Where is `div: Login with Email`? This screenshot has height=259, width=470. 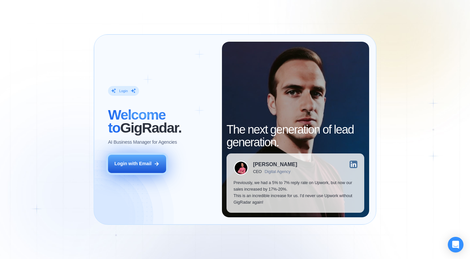 div: Login with Email is located at coordinates (133, 164).